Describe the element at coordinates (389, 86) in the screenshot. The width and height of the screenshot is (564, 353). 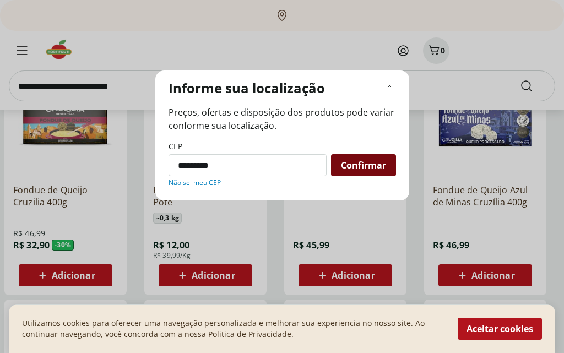
I see `button: Fechar modal de regionalização` at that location.